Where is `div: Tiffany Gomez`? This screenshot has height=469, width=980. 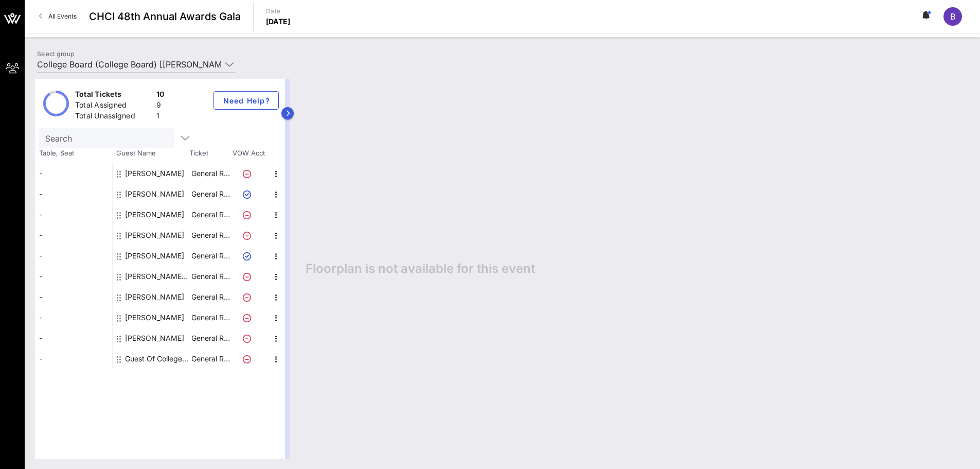 div: Tiffany Gomez is located at coordinates (155, 318).